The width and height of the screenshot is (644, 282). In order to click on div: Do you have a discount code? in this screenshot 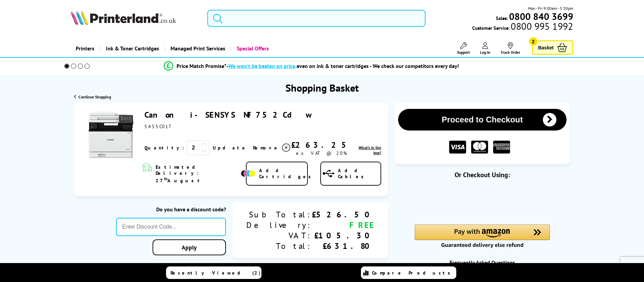, I will do `click(171, 209)`.